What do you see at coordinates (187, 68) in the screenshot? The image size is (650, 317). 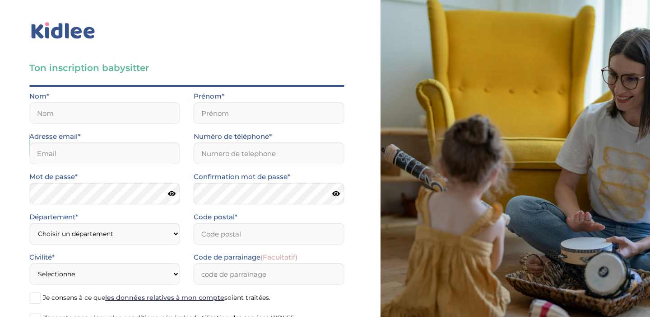 I see `h3: Ton inscription babysitter` at bounding box center [187, 68].